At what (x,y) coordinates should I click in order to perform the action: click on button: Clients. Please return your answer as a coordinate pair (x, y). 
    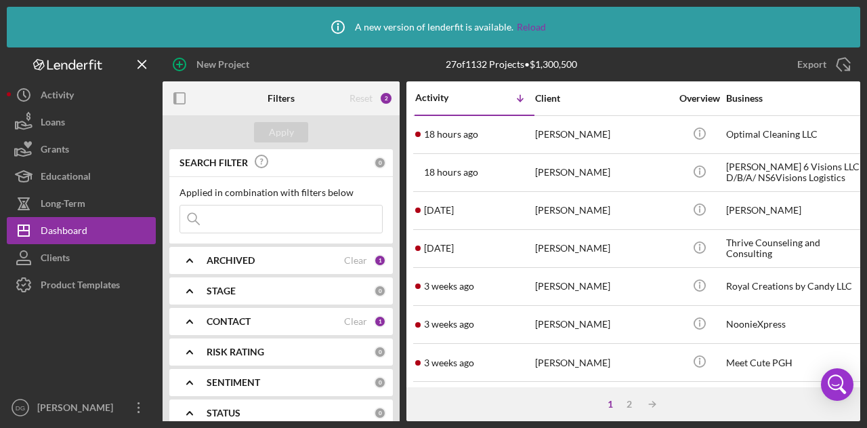
    Looking at the image, I should click on (81, 258).